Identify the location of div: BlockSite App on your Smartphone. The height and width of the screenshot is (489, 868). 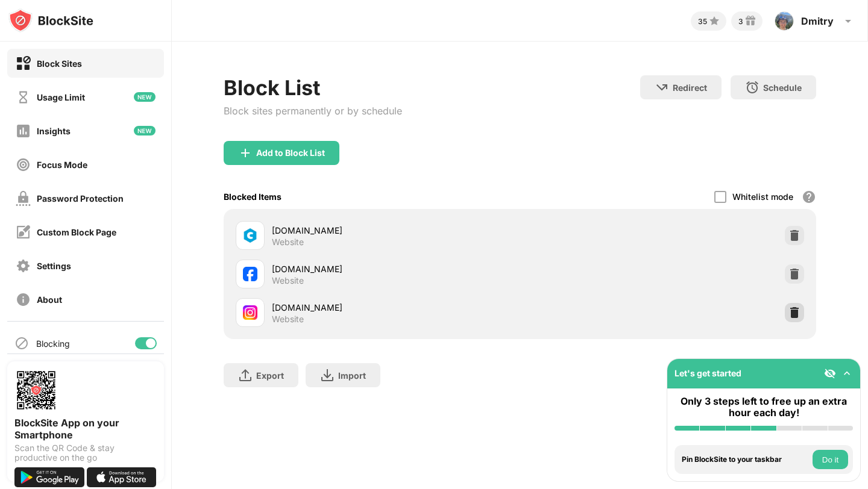
(86, 429).